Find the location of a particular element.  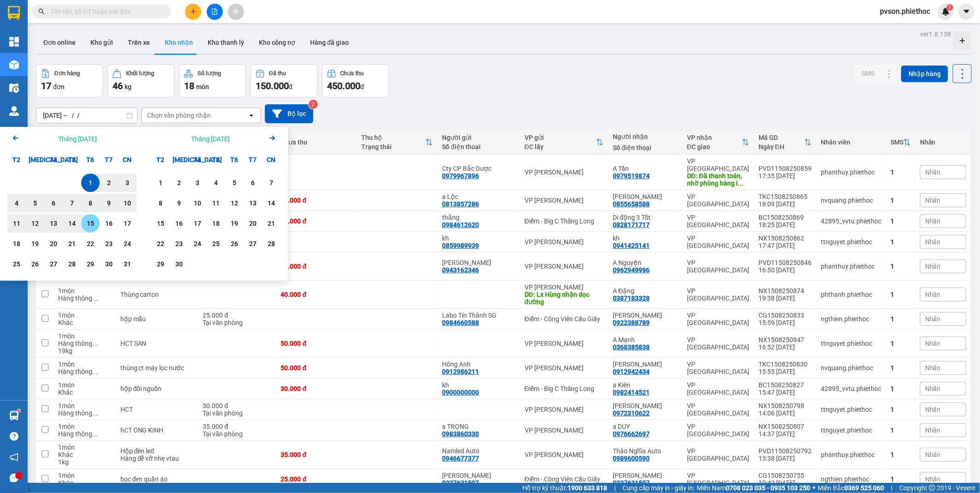

div: Đã thu is located at coordinates (277, 73).